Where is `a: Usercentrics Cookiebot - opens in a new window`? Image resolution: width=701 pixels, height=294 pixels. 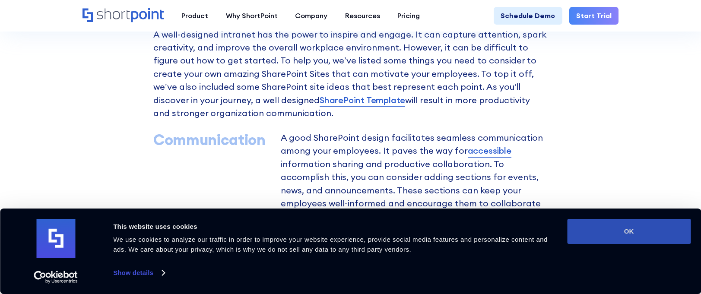
a: Usercentrics Cookiebot - opens in a new window is located at coordinates (56, 277).